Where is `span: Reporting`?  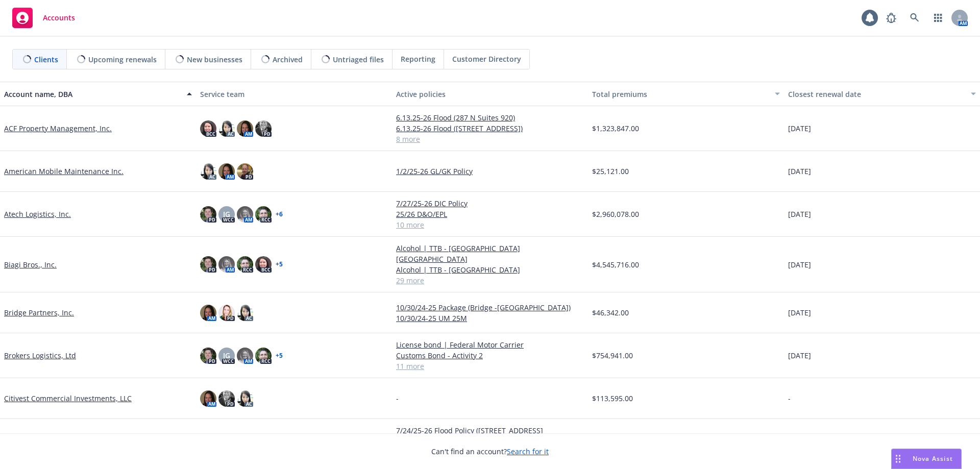 span: Reporting is located at coordinates (418, 59).